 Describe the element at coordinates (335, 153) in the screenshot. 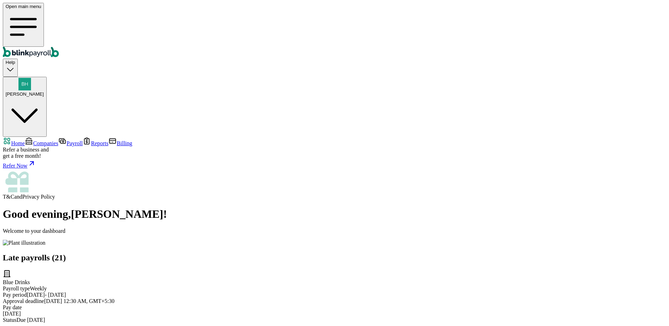

I see `div: Refer a business and get a free month!` at that location.